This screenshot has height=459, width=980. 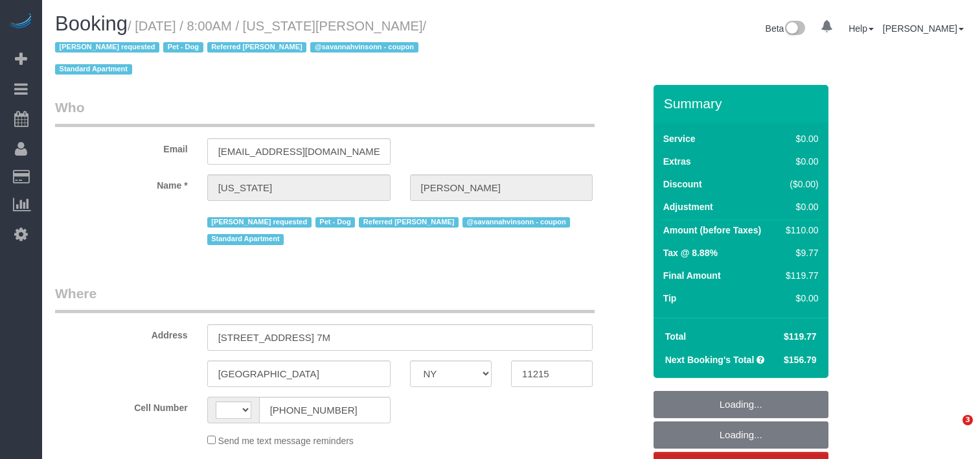 What do you see at coordinates (799, 359) in the screenshot?
I see `span: $156.79` at bounding box center [799, 359].